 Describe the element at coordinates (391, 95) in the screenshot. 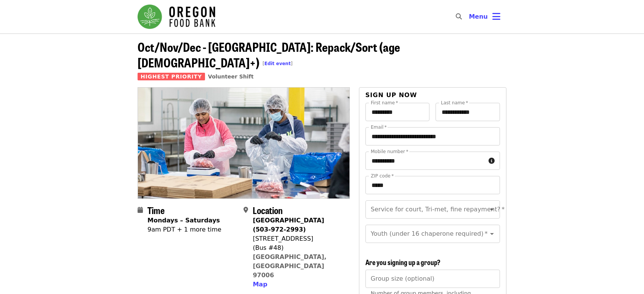

I see `span: Sign up now` at that location.